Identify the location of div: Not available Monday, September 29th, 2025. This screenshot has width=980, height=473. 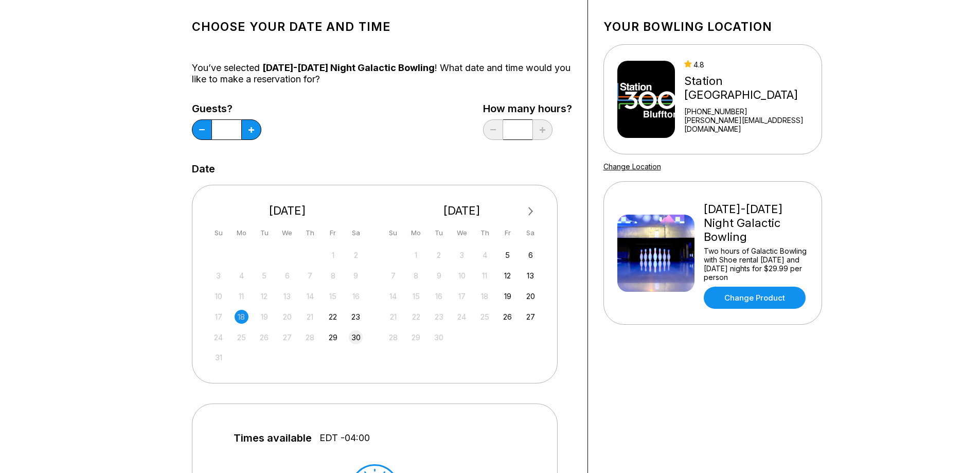
(416, 337).